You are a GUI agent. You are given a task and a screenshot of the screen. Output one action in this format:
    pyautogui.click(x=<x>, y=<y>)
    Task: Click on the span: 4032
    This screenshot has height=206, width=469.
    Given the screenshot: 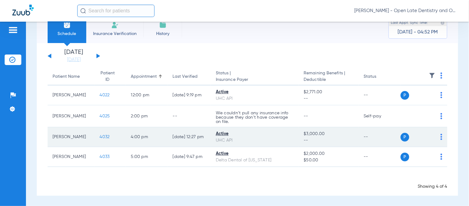 What is the action you would take?
    pyautogui.click(x=105, y=137)
    